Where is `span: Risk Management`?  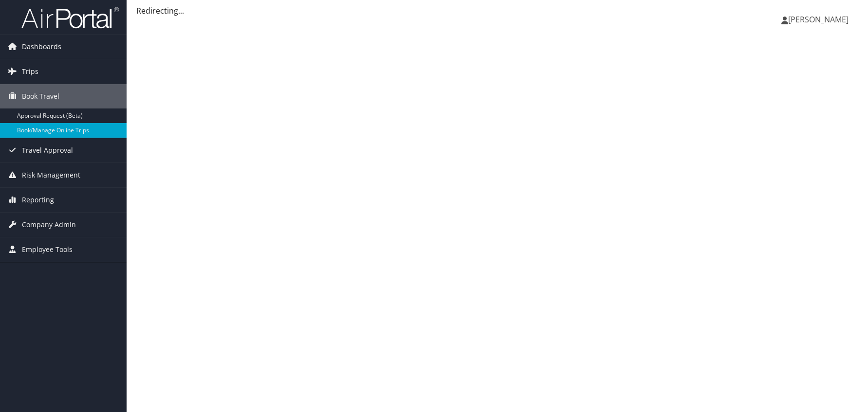
span: Risk Management is located at coordinates (51, 175).